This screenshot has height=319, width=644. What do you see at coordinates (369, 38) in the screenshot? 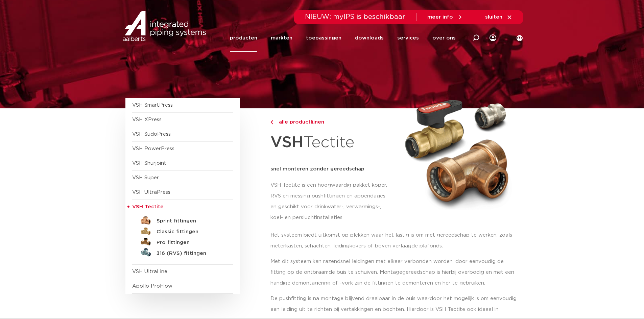
I see `a: downloads` at bounding box center [369, 38].